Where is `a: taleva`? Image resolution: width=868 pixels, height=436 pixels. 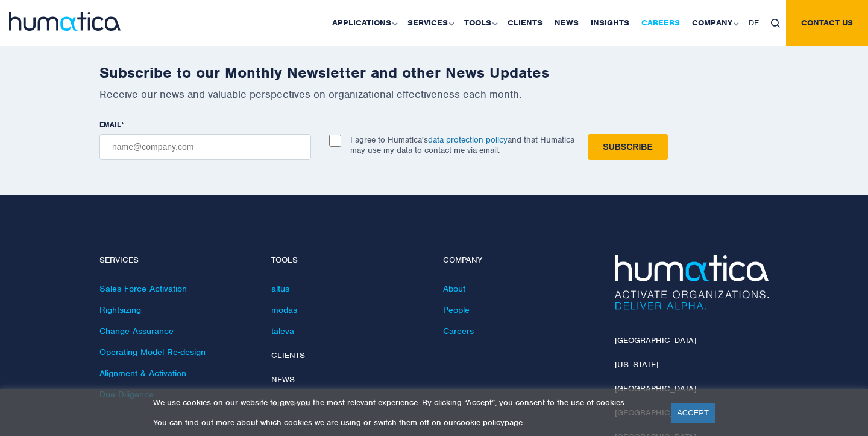
a: taleva is located at coordinates (283, 331).